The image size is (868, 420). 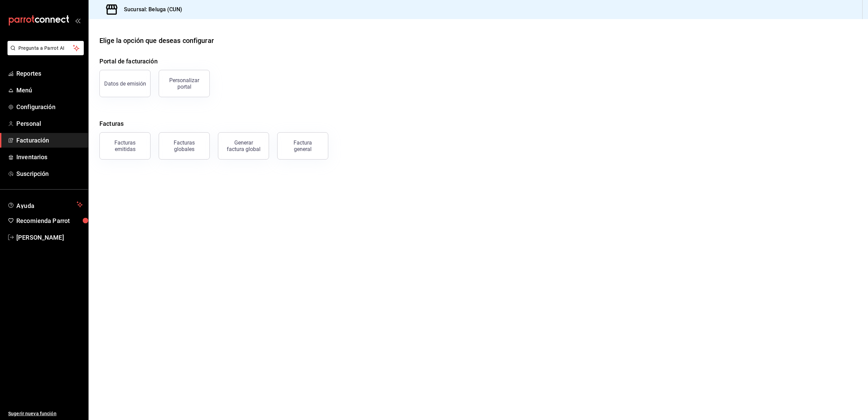 What do you see at coordinates (50, 73) in the screenshot?
I see `span: Reportes` at bounding box center [50, 73].